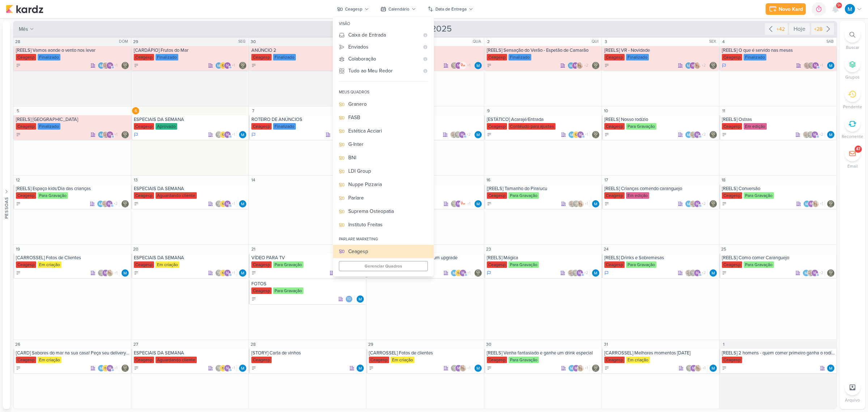 This screenshot has width=868, height=412. I want to click on div: 20, so click(135, 249).